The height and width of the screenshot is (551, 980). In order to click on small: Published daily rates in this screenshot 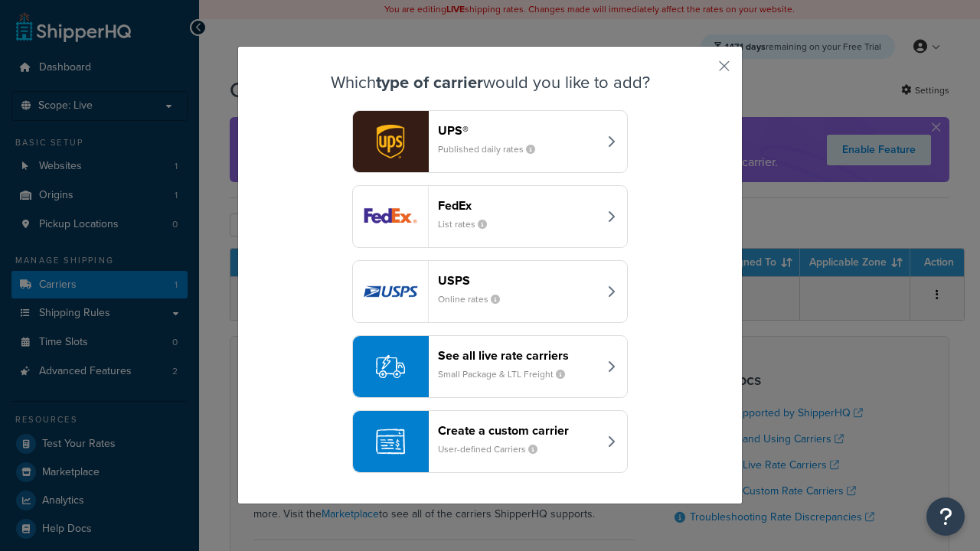, I will do `click(492, 150)`.